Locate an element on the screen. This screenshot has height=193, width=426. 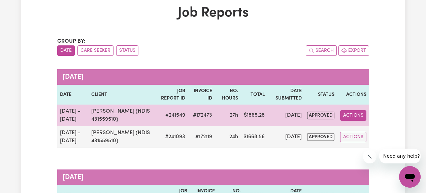
button: Export is located at coordinates (353, 50).